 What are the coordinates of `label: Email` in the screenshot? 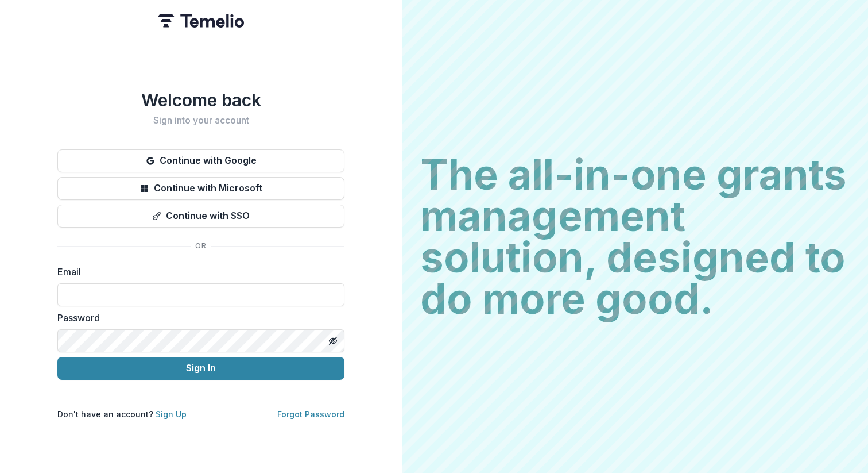 It's located at (198, 272).